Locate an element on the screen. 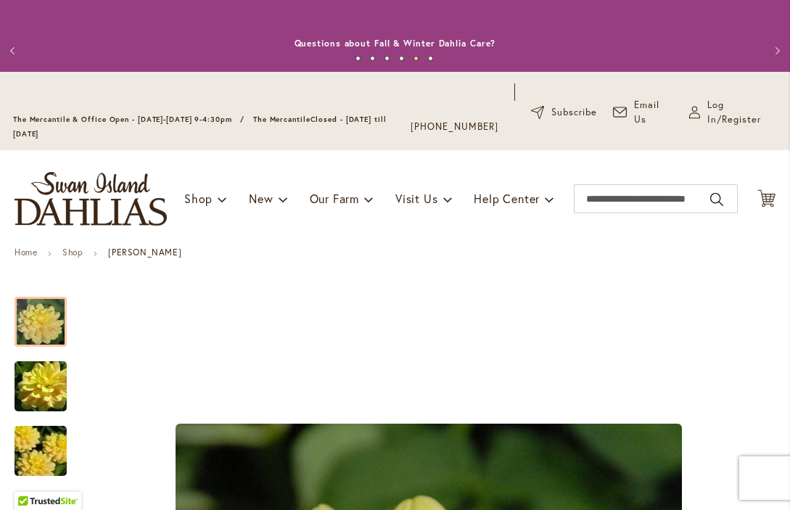 This screenshot has width=790, height=510. span: New is located at coordinates (260, 198).